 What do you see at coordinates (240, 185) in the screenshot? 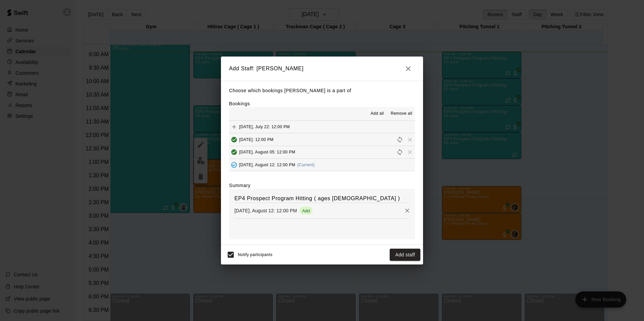
I see `label: Summary` at bounding box center [240, 185].